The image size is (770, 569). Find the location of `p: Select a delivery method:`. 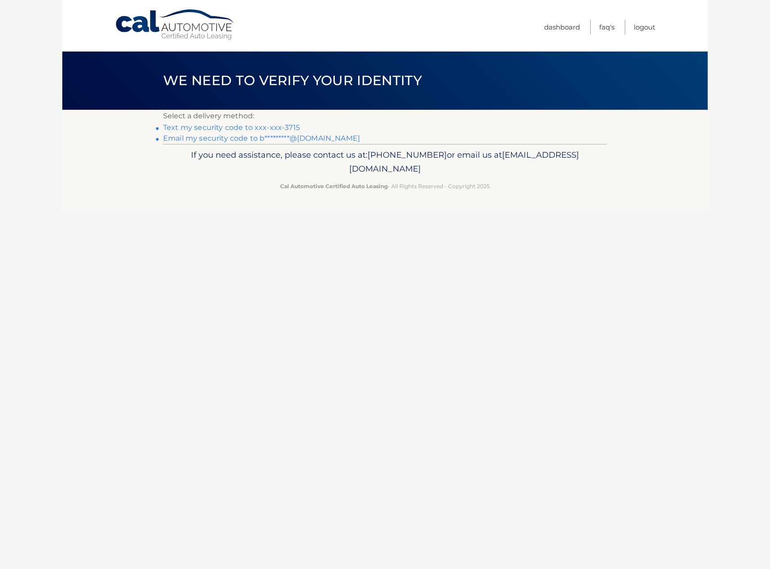

p: Select a delivery method: is located at coordinates (385, 116).